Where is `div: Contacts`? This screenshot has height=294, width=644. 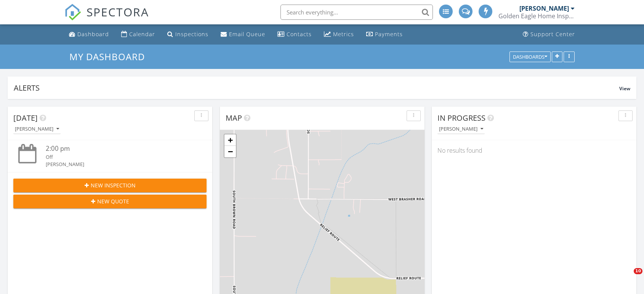
div: Contacts is located at coordinates (299, 34).